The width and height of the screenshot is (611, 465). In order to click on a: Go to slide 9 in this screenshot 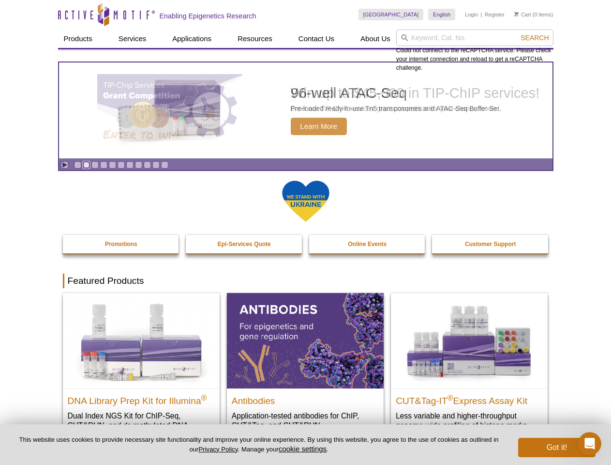, I will do `click(147, 165)`.